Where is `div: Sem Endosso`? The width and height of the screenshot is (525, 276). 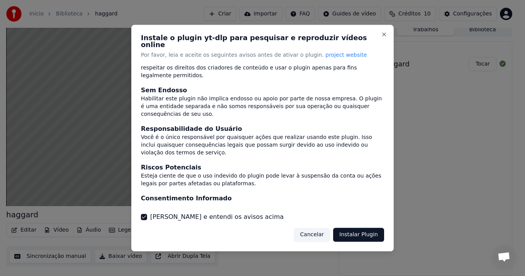 div: Sem Endosso is located at coordinates (263, 91).